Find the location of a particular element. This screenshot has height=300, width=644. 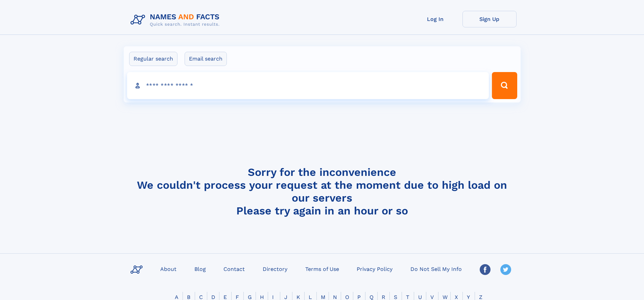

a: About is located at coordinates (169, 269).